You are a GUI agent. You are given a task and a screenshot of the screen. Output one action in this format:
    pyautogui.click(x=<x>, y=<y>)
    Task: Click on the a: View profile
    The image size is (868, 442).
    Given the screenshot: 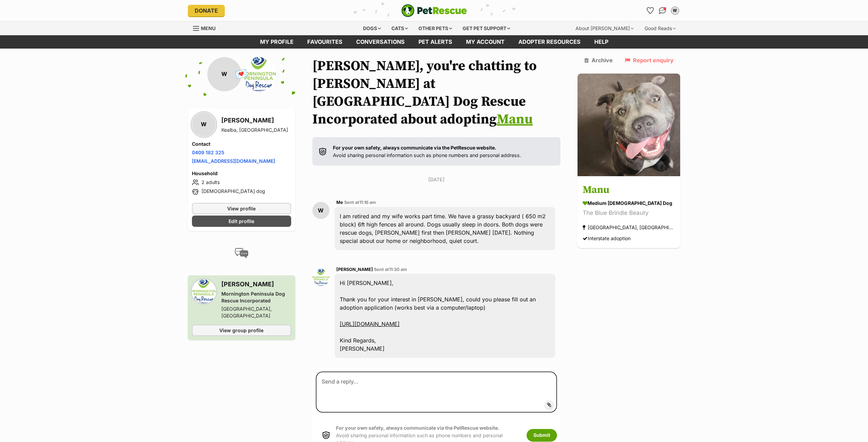 What is the action you would take?
    pyautogui.click(x=241, y=209)
    